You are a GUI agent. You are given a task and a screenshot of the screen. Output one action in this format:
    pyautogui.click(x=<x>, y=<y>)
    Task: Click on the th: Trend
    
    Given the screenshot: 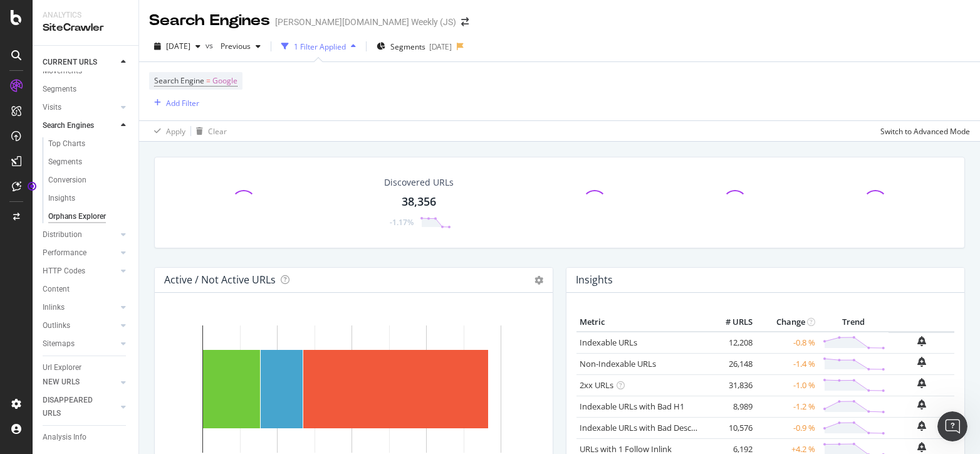 What is the action you would take?
    pyautogui.click(x=854, y=322)
    